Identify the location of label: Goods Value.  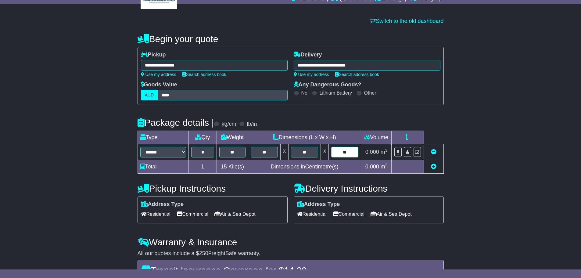
(159, 85).